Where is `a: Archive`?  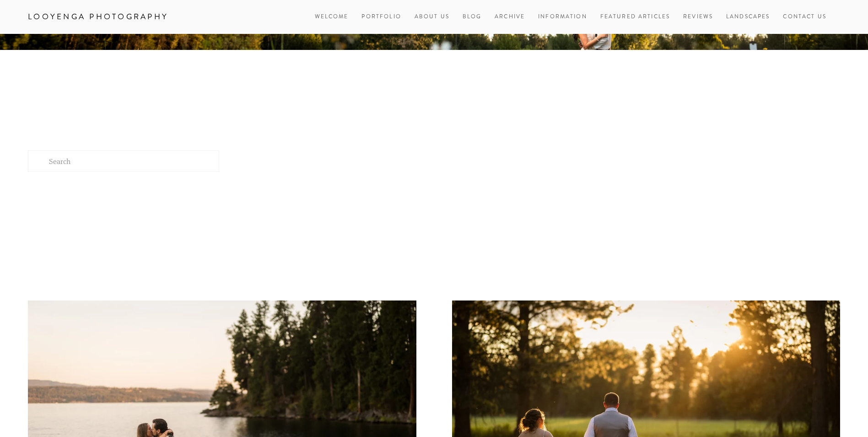
a: Archive is located at coordinates (510, 17).